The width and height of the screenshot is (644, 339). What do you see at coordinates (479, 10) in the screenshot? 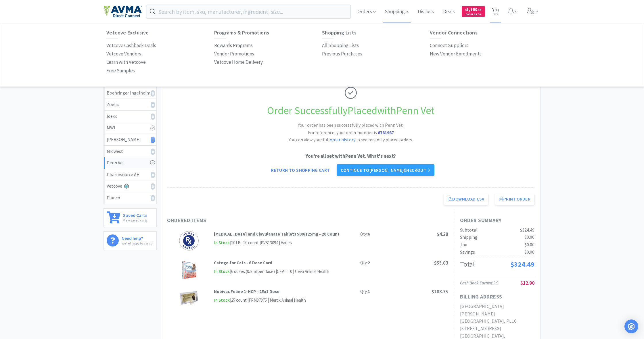
I see `span: . 15` at bounding box center [479, 10].